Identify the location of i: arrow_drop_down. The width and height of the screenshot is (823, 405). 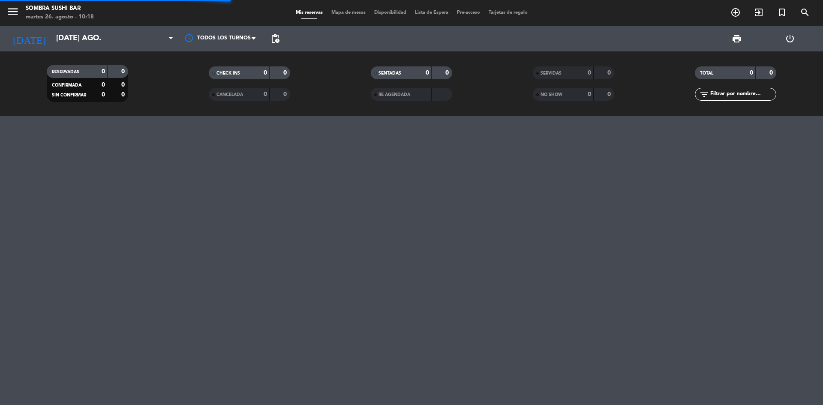
(85, 39).